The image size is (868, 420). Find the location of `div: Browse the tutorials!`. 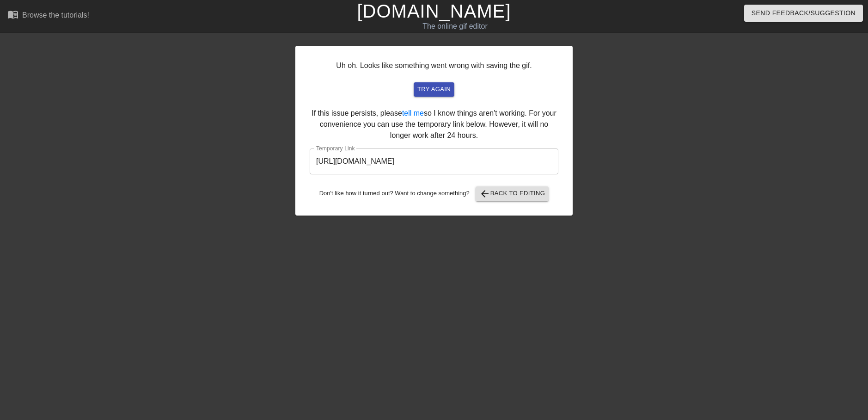

div: Browse the tutorials! is located at coordinates (55, 15).